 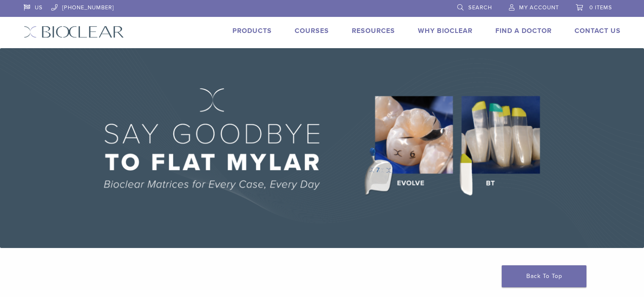 I want to click on span: Search, so click(x=480, y=7).